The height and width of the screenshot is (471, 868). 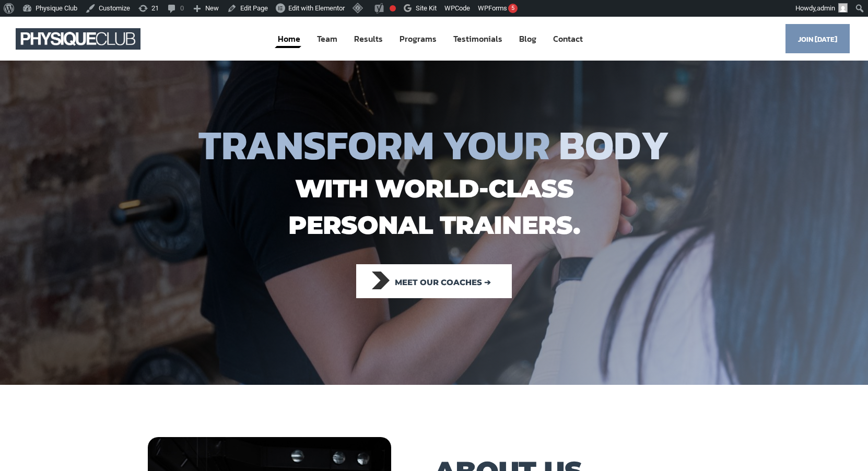 I want to click on a: Team, so click(x=327, y=39).